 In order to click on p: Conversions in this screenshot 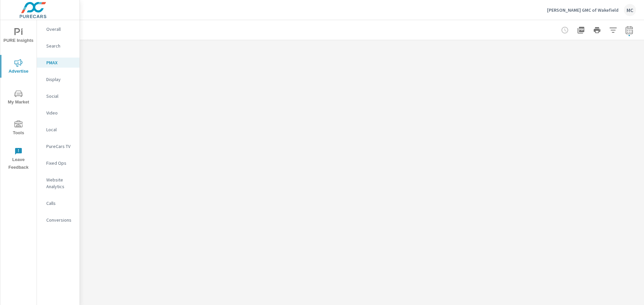, I will do `click(60, 220)`.